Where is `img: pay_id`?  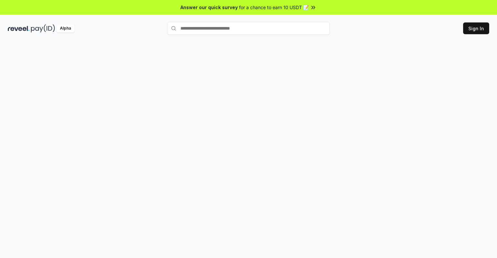
img: pay_id is located at coordinates (43, 28).